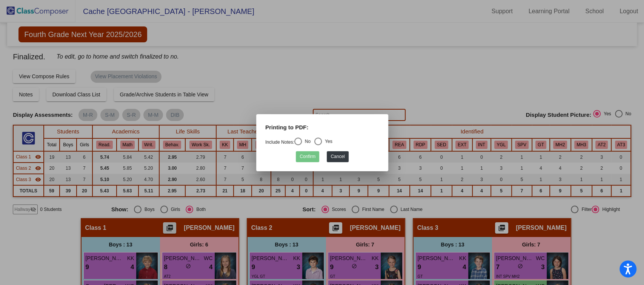  Describe the element at coordinates (327, 141) in the screenshot. I see `div: Yes` at that location.